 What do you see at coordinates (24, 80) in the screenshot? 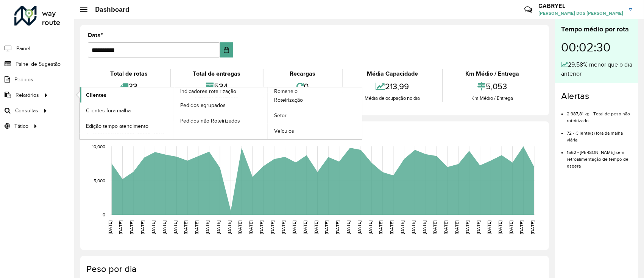
I see `span: Pedidos` at bounding box center [24, 80].